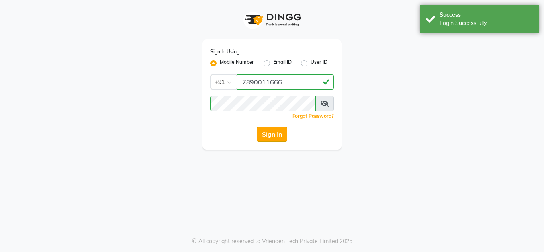  What do you see at coordinates (226, 52) in the screenshot?
I see `label: Sign In Using:` at bounding box center [226, 52].